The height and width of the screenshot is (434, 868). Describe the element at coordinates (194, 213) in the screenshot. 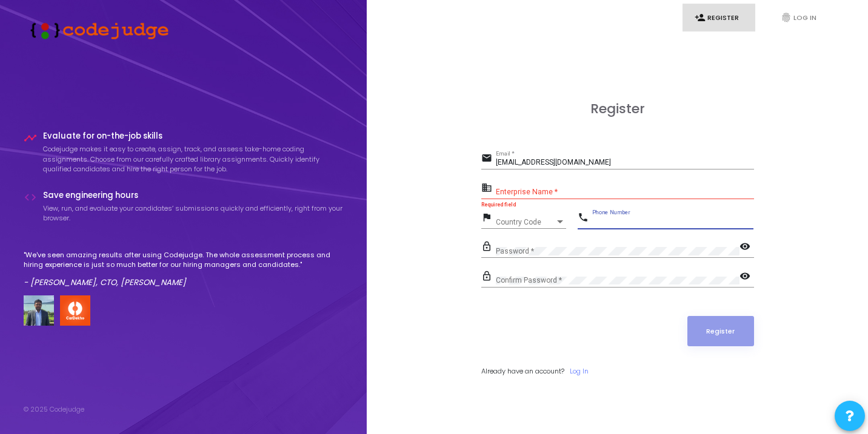

I see `p: View, run, and evaluate your candidates’ submissions quickly and efficiently, right from your bro...` at that location.